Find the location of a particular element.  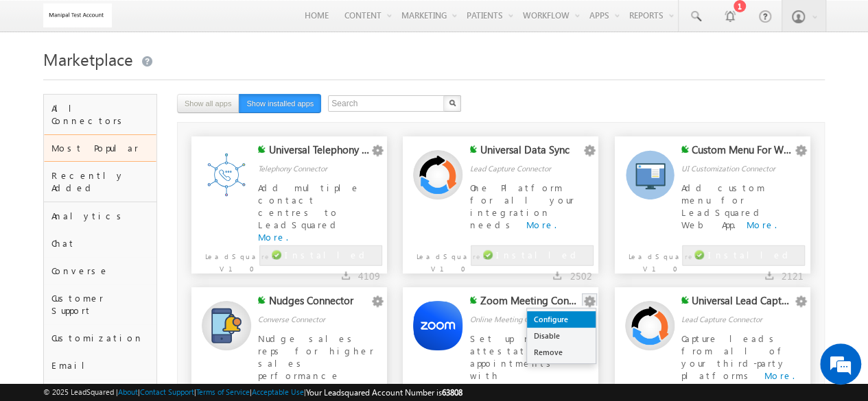

img: Custom Logo is located at coordinates (78, 15).